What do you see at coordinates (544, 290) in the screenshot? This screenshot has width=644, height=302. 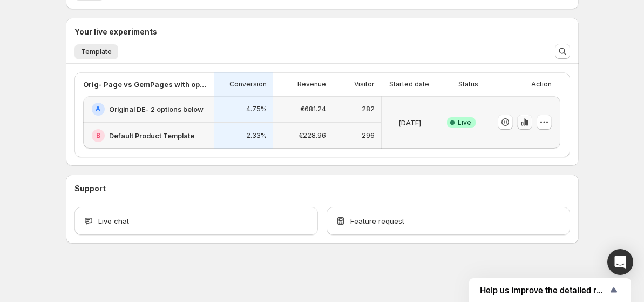 I see `span: Help us improve the detailed report for A/B campaigns` at bounding box center [544, 290].